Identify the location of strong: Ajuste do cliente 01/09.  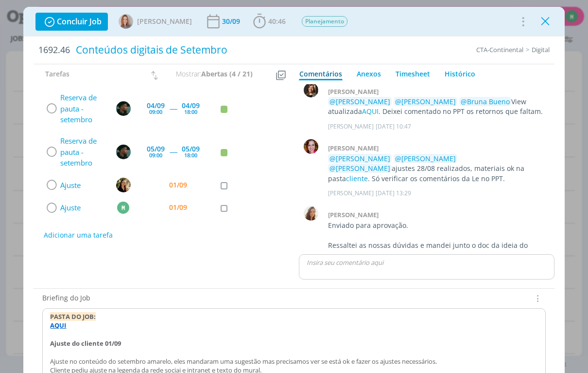
(85, 343).